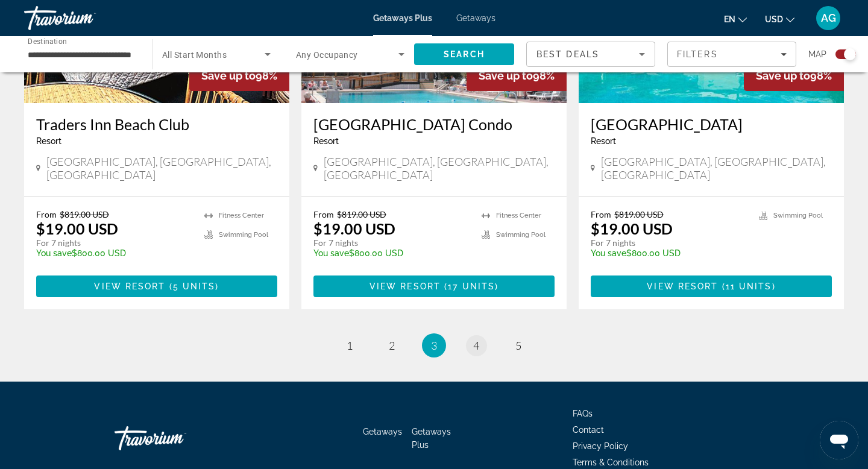 This screenshot has width=868, height=469. What do you see at coordinates (82, 55) in the screenshot?
I see `input: Select destination` at bounding box center [82, 55].